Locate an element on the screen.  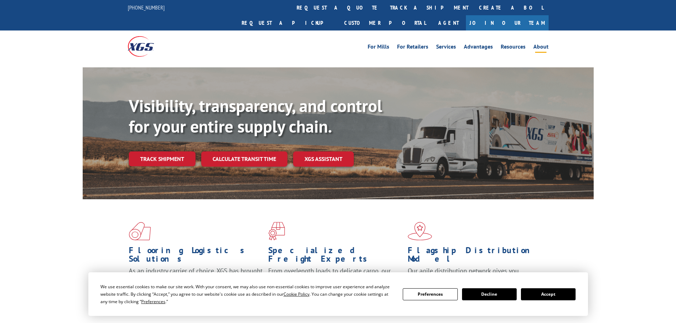
a: About is located at coordinates (541, 48).